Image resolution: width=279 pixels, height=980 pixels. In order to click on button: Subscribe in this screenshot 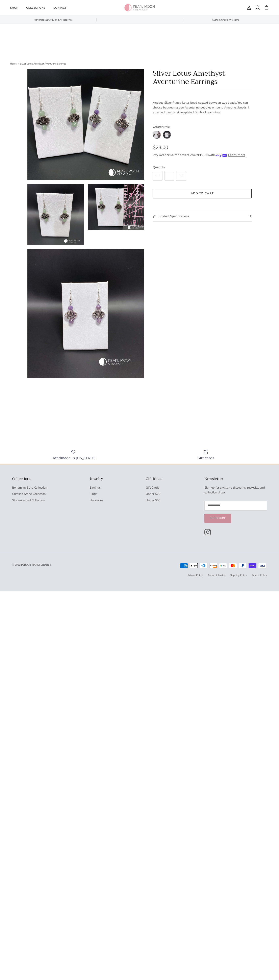, I will do `click(218, 519)`.